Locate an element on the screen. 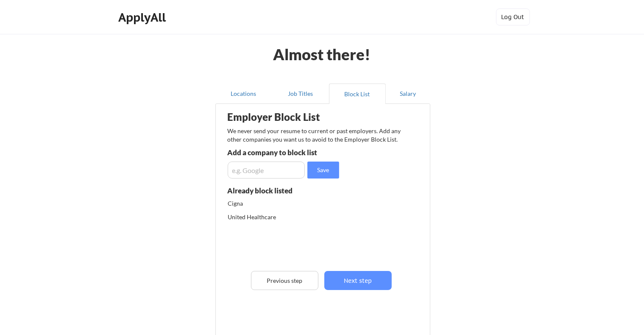 The height and width of the screenshot is (335, 644). button: Locations is located at coordinates (244, 93).